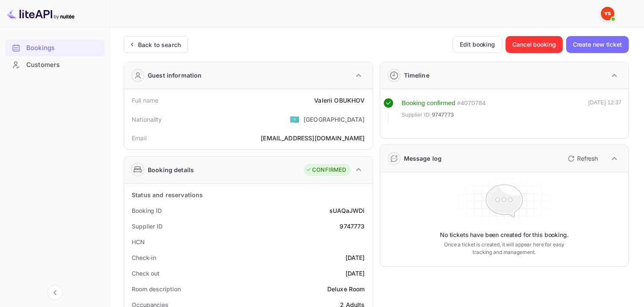 The width and height of the screenshot is (644, 307). What do you see at coordinates (138, 242) in the screenshot?
I see `div: HCN` at bounding box center [138, 242].